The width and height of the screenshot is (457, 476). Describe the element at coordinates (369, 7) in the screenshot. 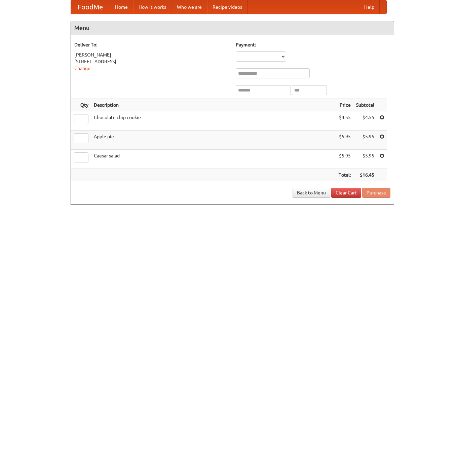

I see `a: Help` at that location.